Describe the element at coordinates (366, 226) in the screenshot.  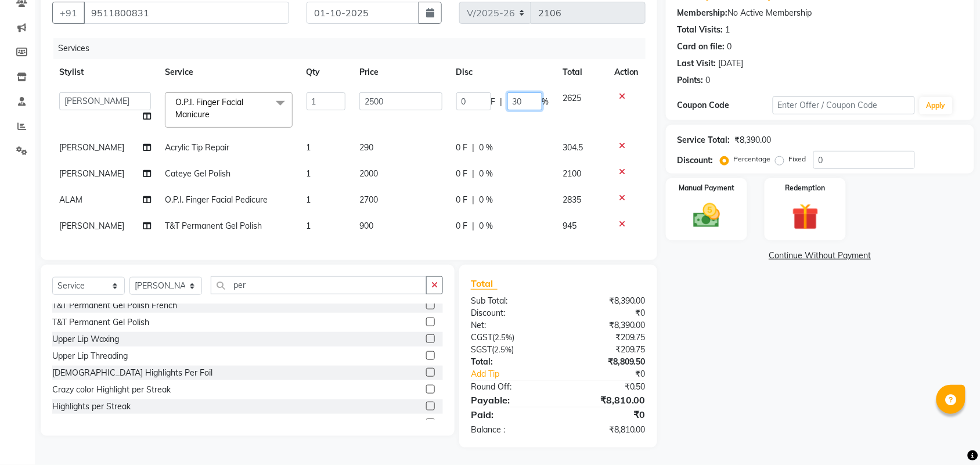
I see `span: 900` at that location.